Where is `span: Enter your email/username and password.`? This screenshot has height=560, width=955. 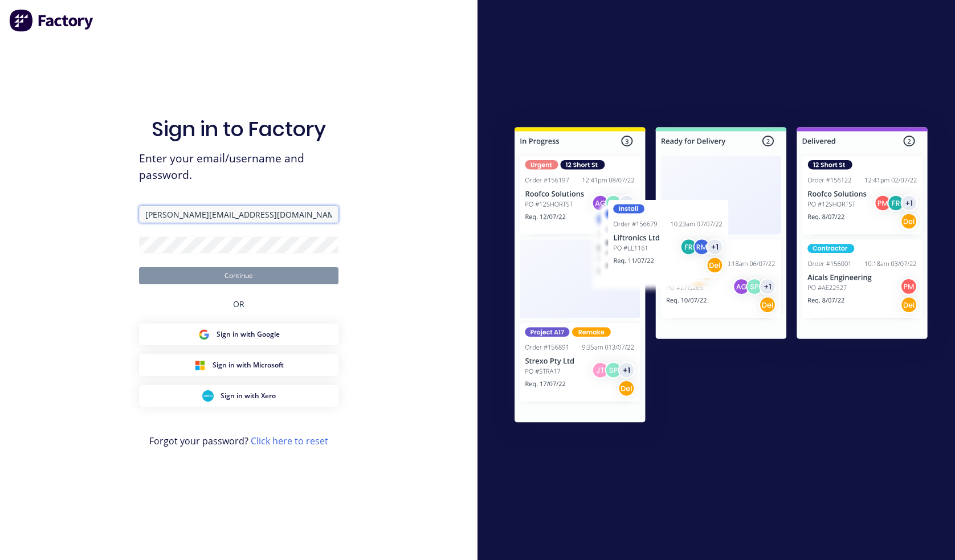 span: Enter your email/username and password. is located at coordinates (239, 167).